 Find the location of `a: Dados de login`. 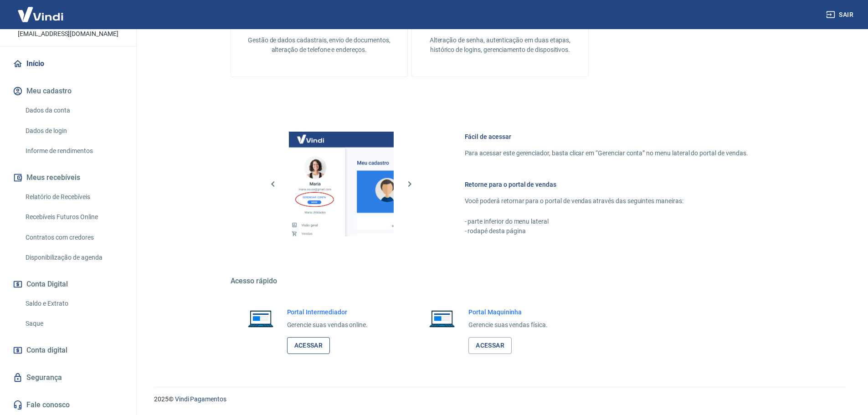

a: Dados de login is located at coordinates (73, 131).